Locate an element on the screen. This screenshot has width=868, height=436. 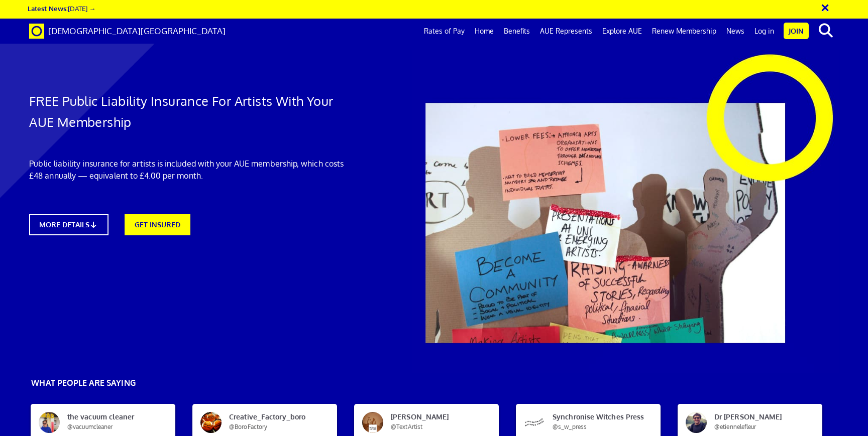
span: Creative_Factory_boro is located at coordinates (269, 422).